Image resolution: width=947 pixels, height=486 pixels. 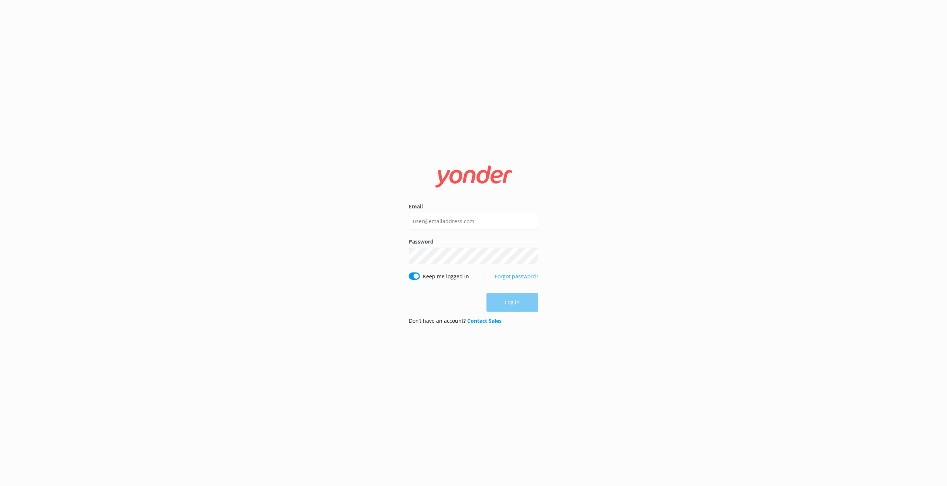 I want to click on label: Keep me logged in, so click(x=446, y=276).